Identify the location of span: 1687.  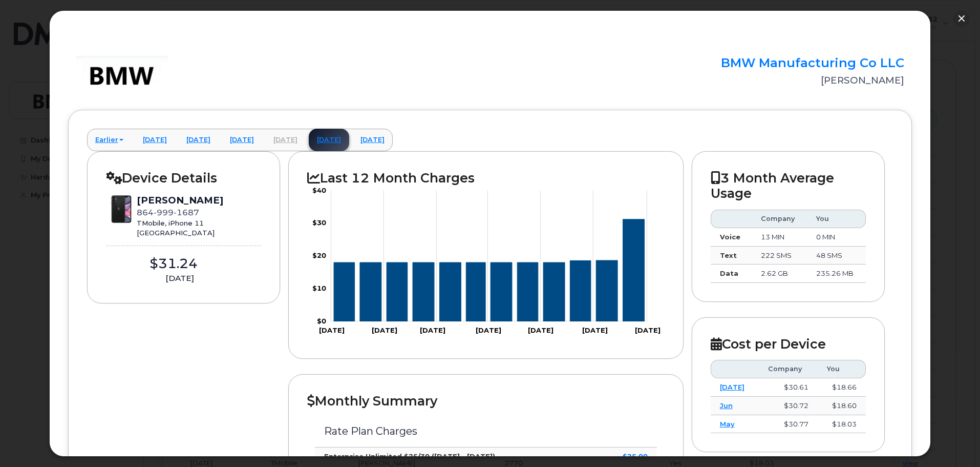
(186, 212).